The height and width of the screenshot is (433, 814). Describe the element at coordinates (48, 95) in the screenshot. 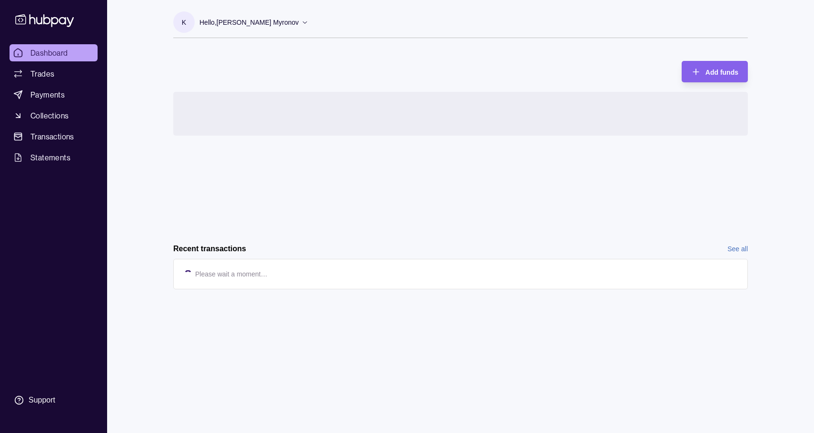

I see `span: Payments` at that location.